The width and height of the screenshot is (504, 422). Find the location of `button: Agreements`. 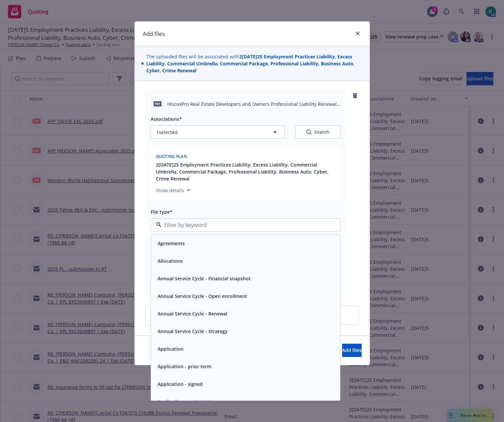

button: Agreements is located at coordinates (171, 243).